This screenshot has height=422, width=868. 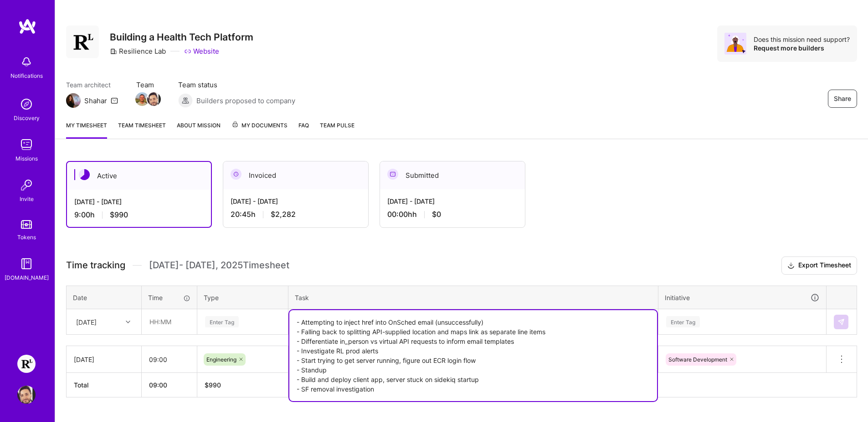 I want to click on div: Invite, so click(x=26, y=199).